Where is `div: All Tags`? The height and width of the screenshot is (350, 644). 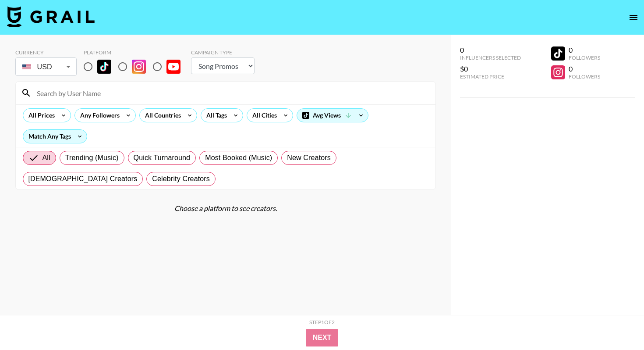
div: All Tags is located at coordinates (215, 115).